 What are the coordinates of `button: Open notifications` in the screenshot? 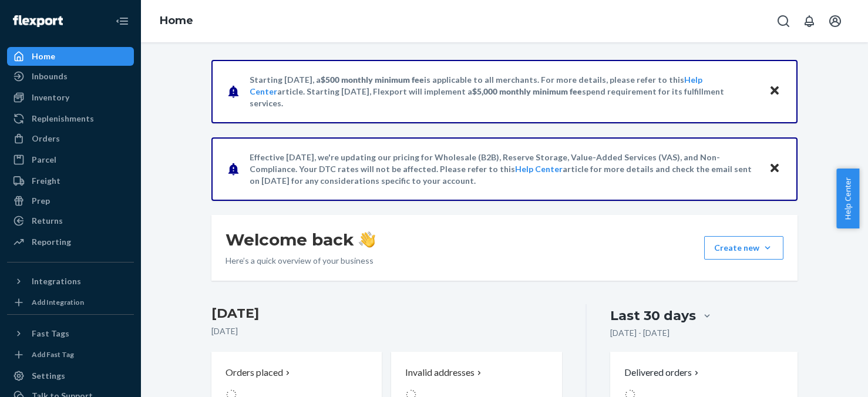 It's located at (809, 21).